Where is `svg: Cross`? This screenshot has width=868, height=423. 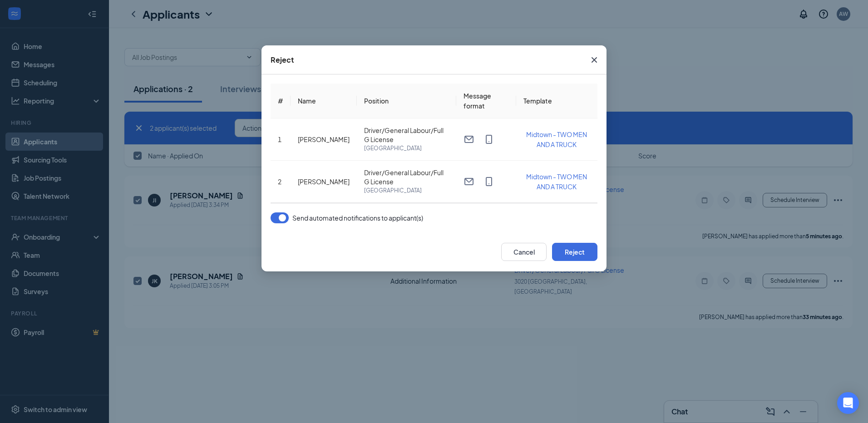
svg: Cross is located at coordinates (595, 60).